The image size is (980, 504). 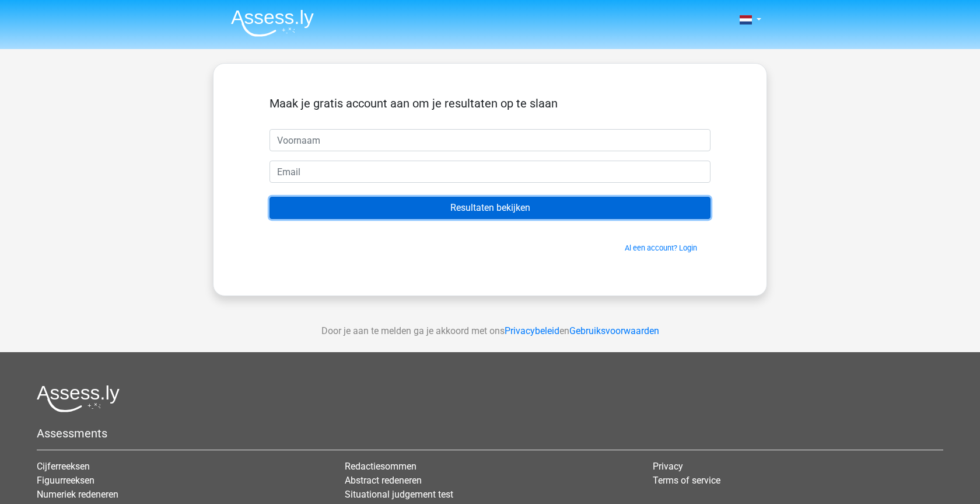 What do you see at coordinates (77, 494) in the screenshot?
I see `a: Numeriek redeneren` at bounding box center [77, 494].